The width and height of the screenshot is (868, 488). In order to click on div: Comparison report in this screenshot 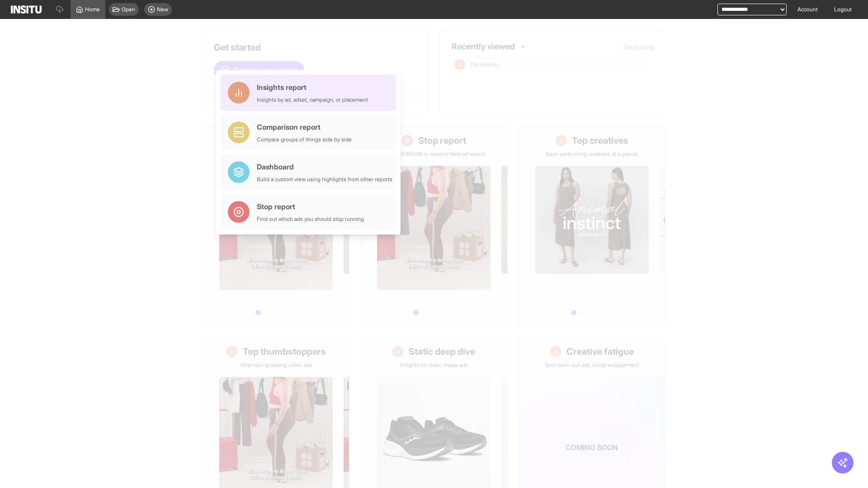, I will do `click(304, 127)`.